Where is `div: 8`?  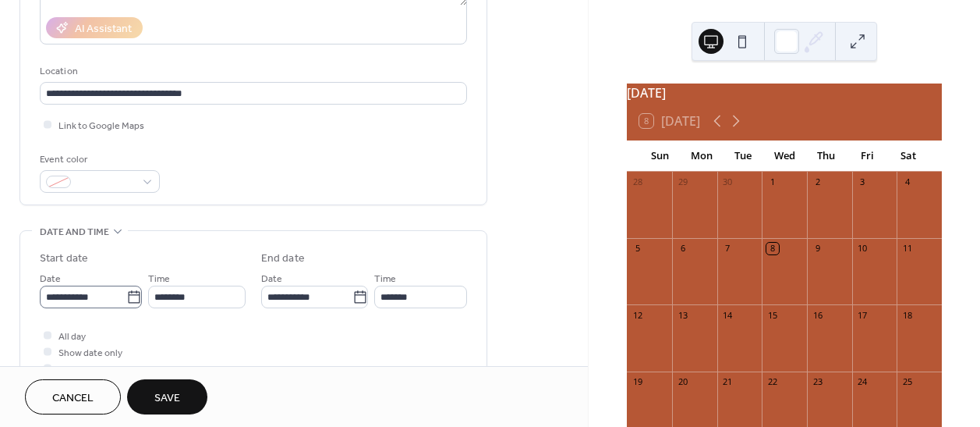
div: 8 is located at coordinates (773, 248).